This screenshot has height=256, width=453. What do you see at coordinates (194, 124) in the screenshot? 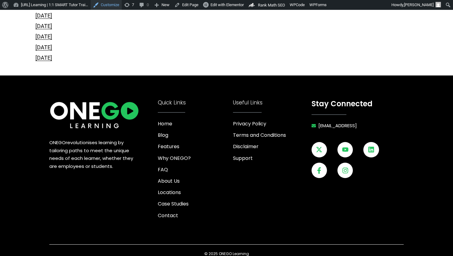
I see `a: Home` at bounding box center [194, 124].